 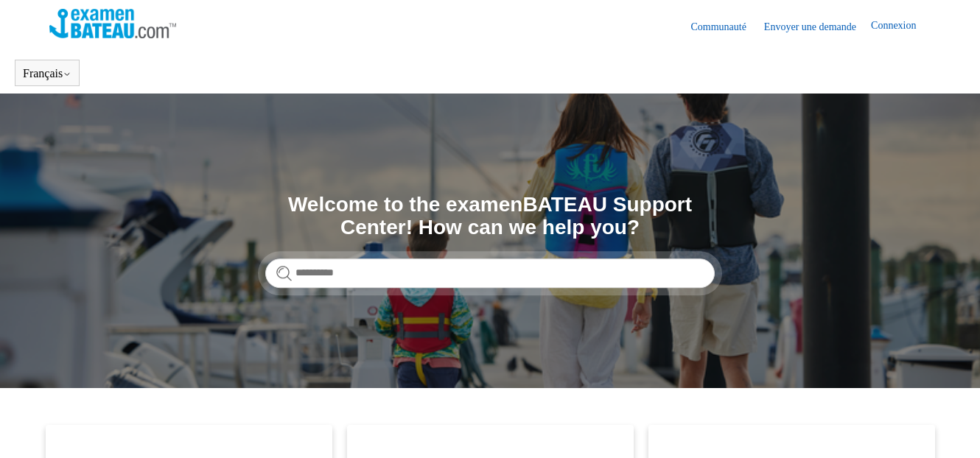 I want to click on a: Envoyer une demande, so click(x=817, y=26).